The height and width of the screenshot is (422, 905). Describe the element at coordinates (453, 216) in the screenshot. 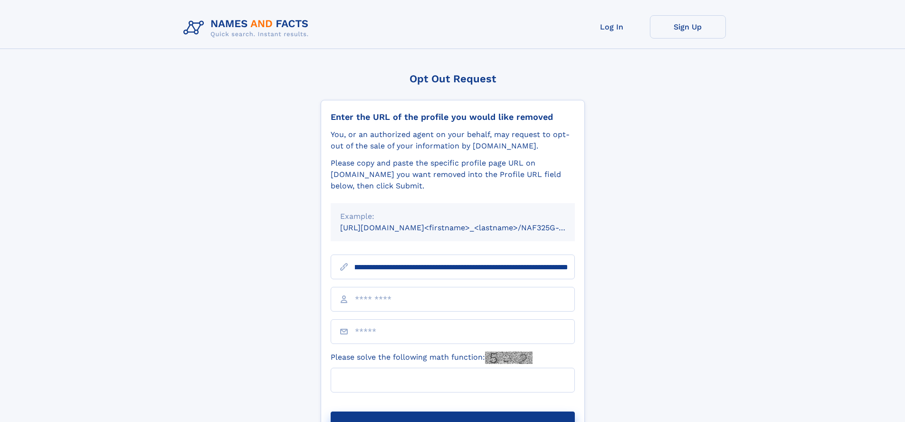

I see `div: Example:` at that location.